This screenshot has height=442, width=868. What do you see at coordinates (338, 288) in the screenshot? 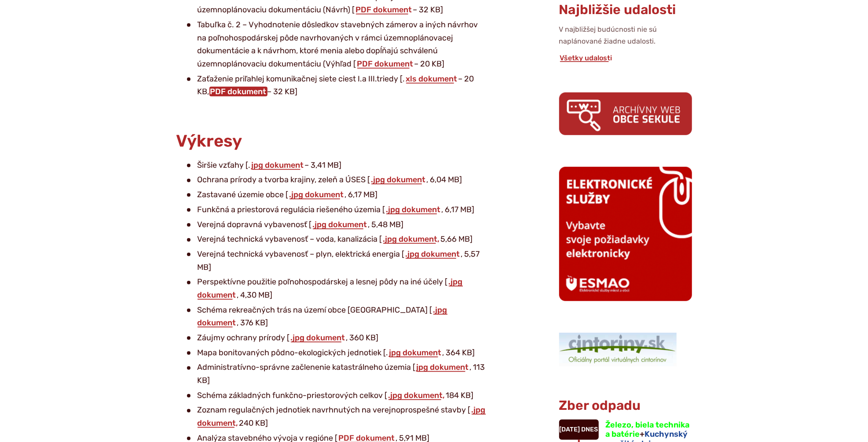
I see `li: Perspektívne použitie poľnohospodárskej a lesnej pôdy na iné účely [ , 4,30 MB]` at bounding box center [338, 288].